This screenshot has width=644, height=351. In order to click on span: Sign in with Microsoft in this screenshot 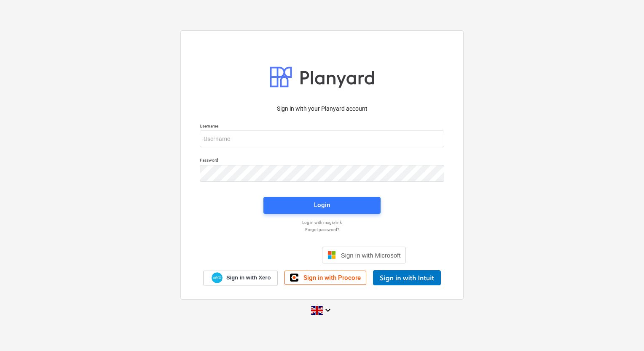, I will do `click(371, 255)`.